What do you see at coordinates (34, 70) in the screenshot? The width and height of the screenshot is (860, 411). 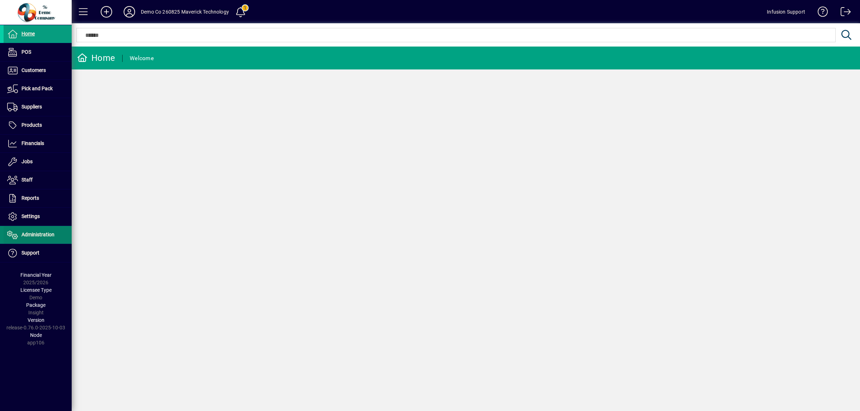 I see `span: Customers` at bounding box center [34, 70].